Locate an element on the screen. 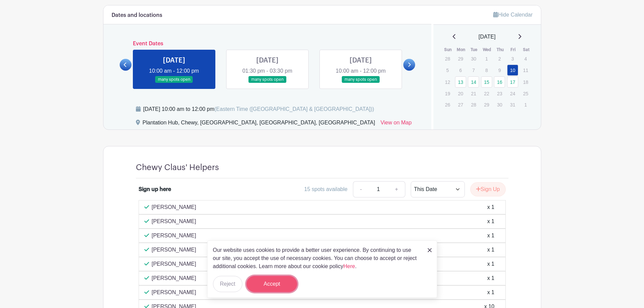 This screenshot has height=308, width=644. p: 26 is located at coordinates (447, 104).